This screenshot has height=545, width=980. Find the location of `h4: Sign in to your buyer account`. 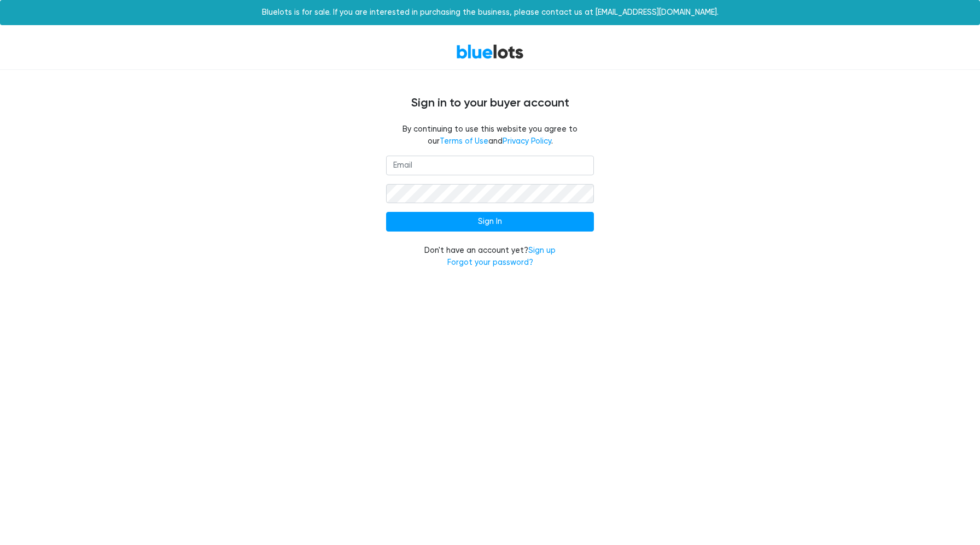

h4: Sign in to your buyer account is located at coordinates (490, 103).